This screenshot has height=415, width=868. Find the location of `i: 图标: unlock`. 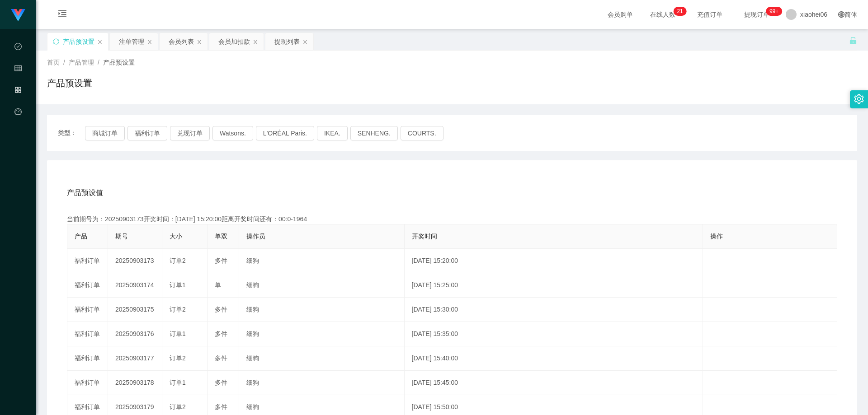

i: 图标: unlock is located at coordinates (853, 41).